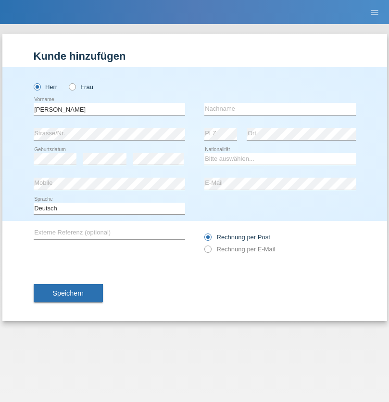  I want to click on label: Rechnung per E-Mail, so click(240, 249).